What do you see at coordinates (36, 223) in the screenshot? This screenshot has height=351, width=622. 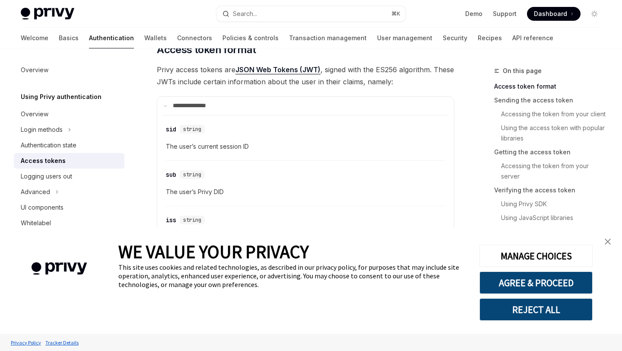 I see `div: Whitelabel` at bounding box center [36, 223].